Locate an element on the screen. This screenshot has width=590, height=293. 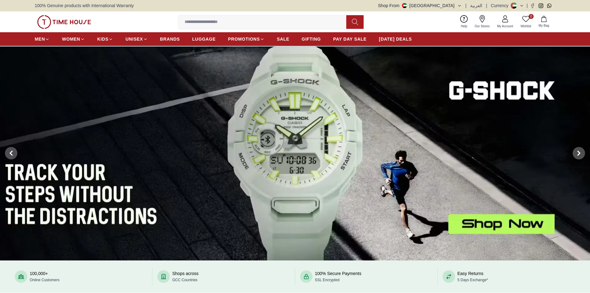
span: LUGGAGE is located at coordinates (204, 39).